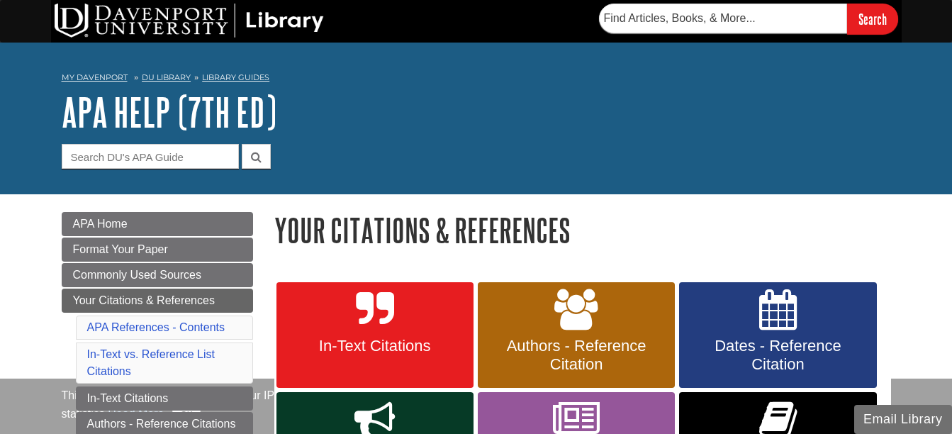 The width and height of the screenshot is (952, 434). I want to click on a: Authors - Reference Citation, so click(576, 335).